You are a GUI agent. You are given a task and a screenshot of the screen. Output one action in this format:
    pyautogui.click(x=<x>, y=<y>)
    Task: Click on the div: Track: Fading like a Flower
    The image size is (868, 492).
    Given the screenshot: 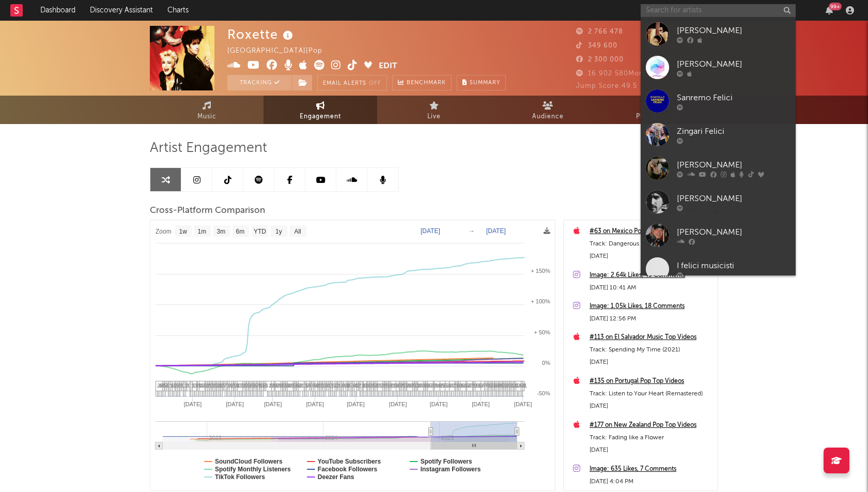 What is the action you would take?
    pyautogui.click(x=651, y=438)
    